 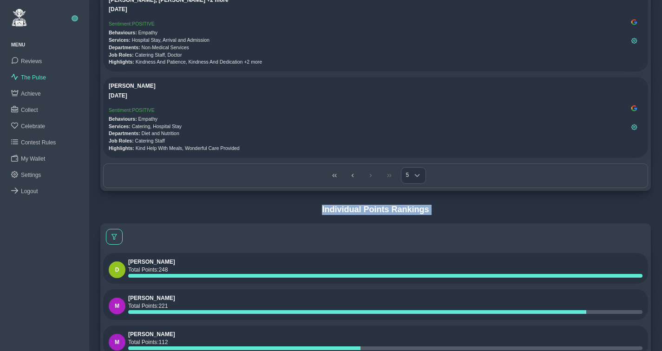 I want to click on button: First Page, so click(x=335, y=176).